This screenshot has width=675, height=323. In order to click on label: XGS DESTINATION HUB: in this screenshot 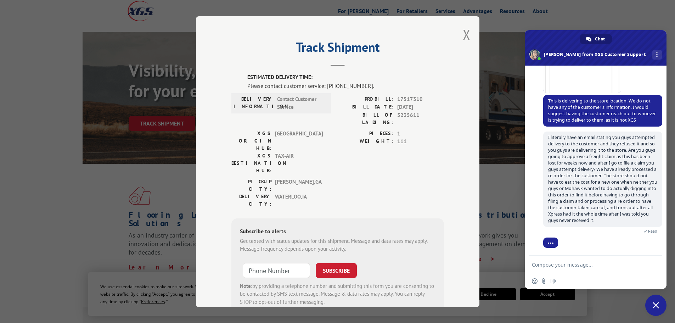, I will do `click(251, 163)`.